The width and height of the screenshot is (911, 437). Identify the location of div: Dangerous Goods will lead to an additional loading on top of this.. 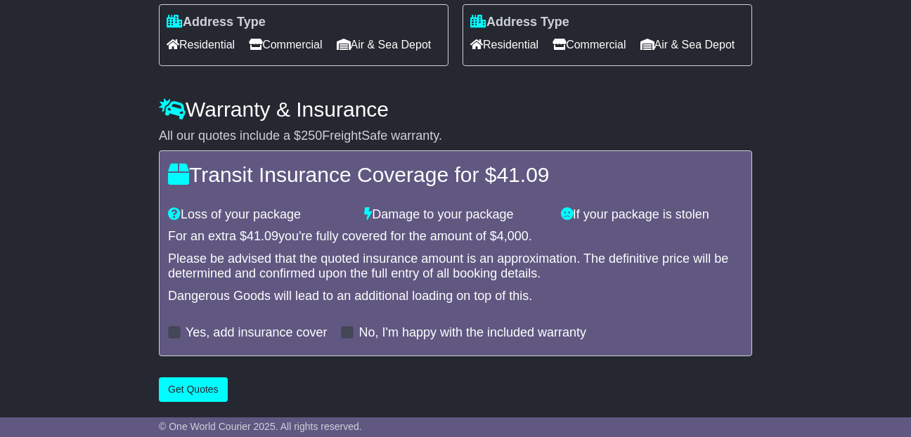
(456, 297).